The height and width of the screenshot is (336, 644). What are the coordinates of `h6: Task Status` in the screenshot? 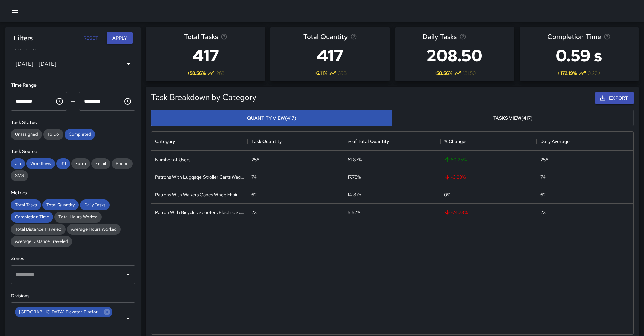 It's located at (73, 122).